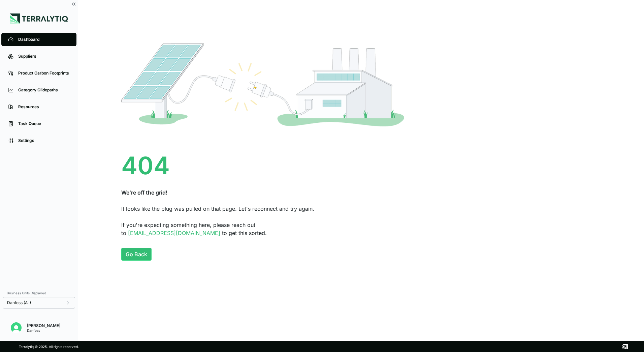 The width and height of the screenshot is (644, 352). Describe the element at coordinates (361, 229) in the screenshot. I see `div: If you're expecting something here, please reach out to to get this sorted.` at that location.